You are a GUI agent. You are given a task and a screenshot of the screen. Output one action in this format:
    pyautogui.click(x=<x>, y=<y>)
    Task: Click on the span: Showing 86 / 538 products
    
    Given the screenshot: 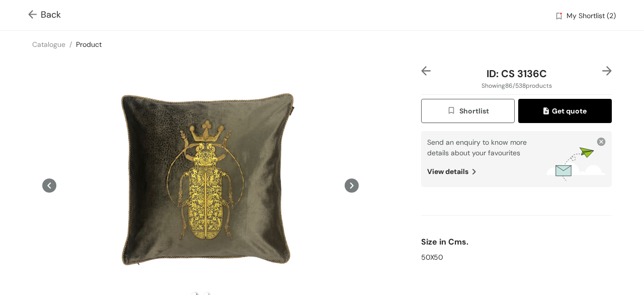 What is the action you would take?
    pyautogui.click(x=517, y=86)
    